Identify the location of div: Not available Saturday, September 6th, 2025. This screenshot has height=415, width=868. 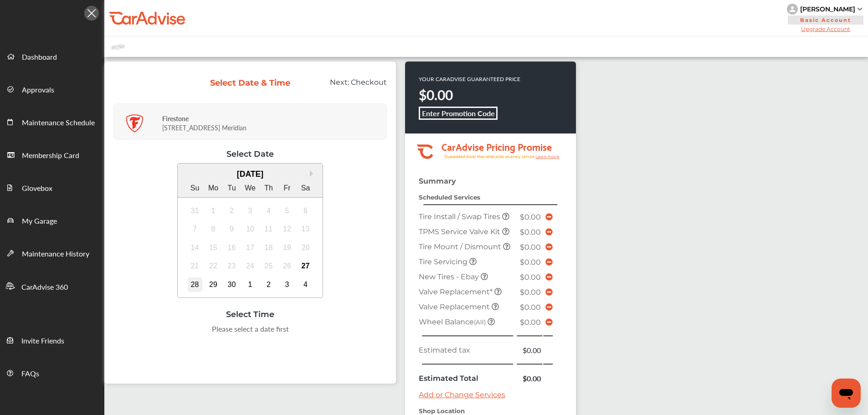
(306, 211).